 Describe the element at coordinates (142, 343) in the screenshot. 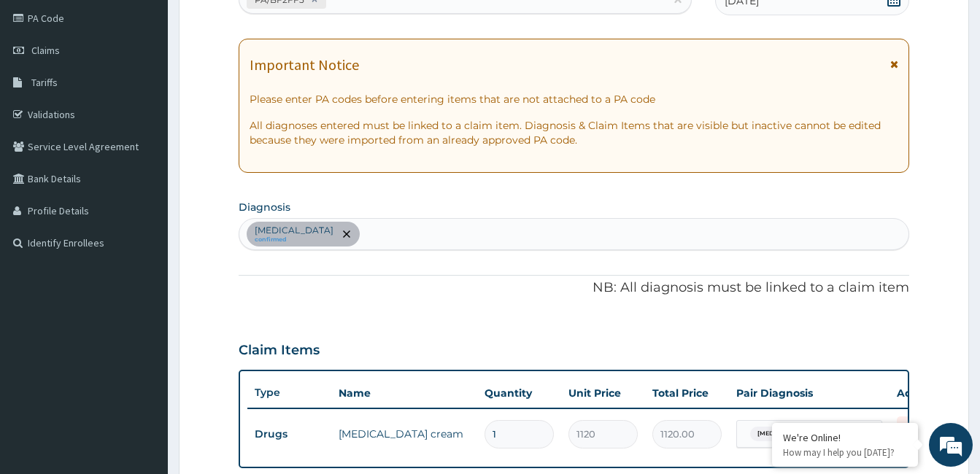

I see `textarea: Type your message and hit 'Enter'` at that location.